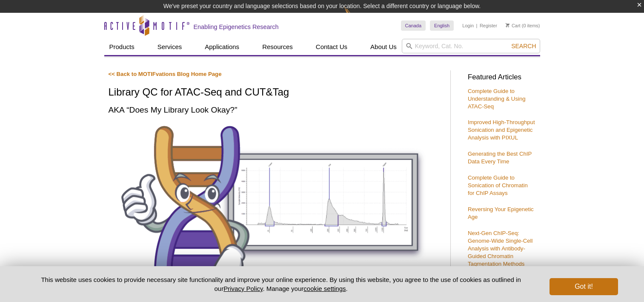 The height and width of the screenshot is (302, 644). Describe the element at coordinates (355, 16) in the screenshot. I see `img: Change Here` at that location.